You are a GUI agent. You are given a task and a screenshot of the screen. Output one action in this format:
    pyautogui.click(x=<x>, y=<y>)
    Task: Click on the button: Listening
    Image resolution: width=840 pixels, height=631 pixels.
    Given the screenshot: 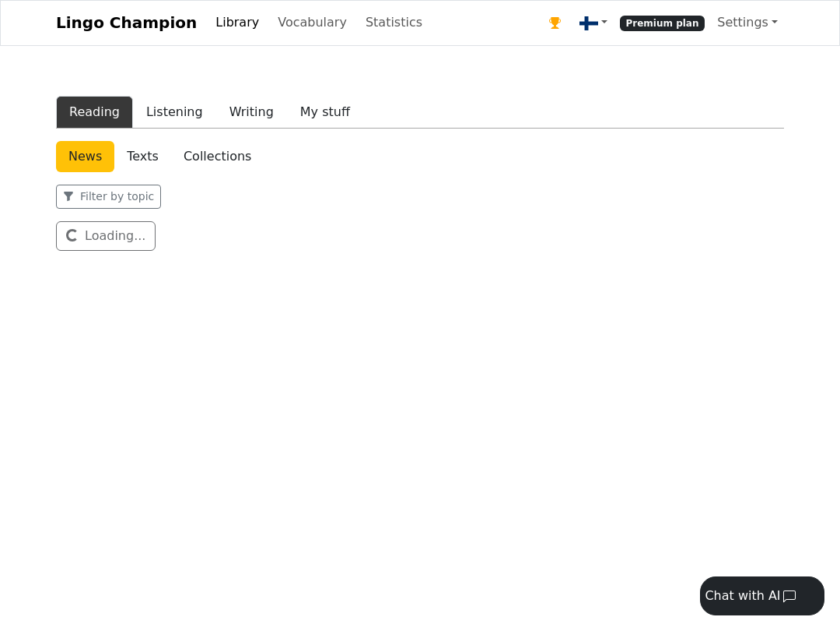 What is the action you would take?
    pyautogui.click(x=174, y=112)
    